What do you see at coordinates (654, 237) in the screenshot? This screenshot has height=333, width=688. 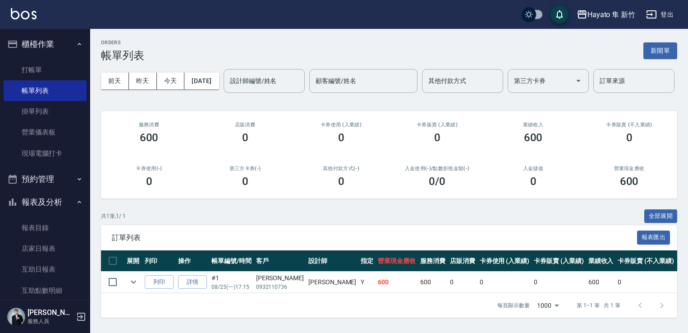 I see `a: 報表匯出` at bounding box center [654, 237].